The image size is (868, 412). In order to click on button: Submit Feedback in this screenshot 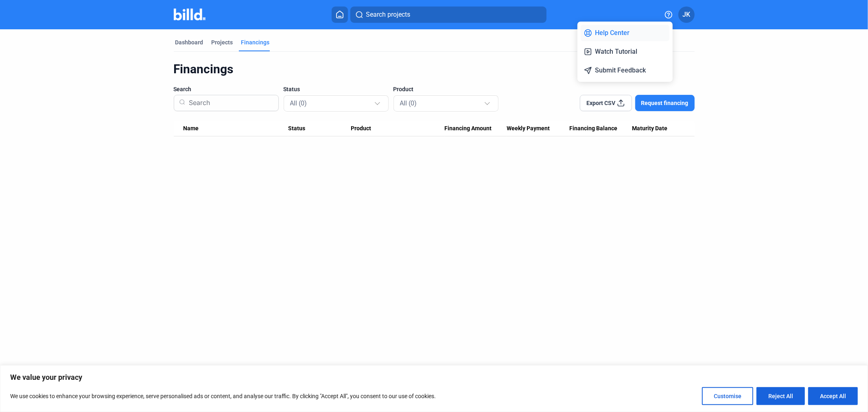, I will do `click(625, 70)`.